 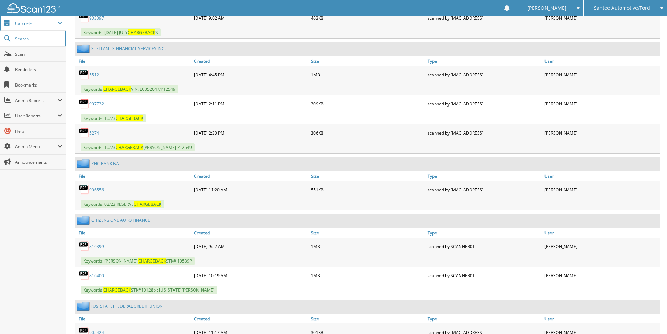 I want to click on div: 551KB, so click(x=367, y=189).